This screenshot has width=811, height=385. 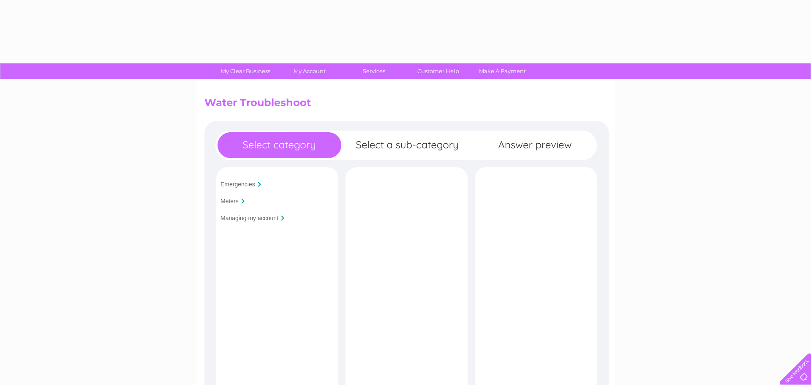 What do you see at coordinates (502, 71) in the screenshot?
I see `a: Make A Payment` at bounding box center [502, 71].